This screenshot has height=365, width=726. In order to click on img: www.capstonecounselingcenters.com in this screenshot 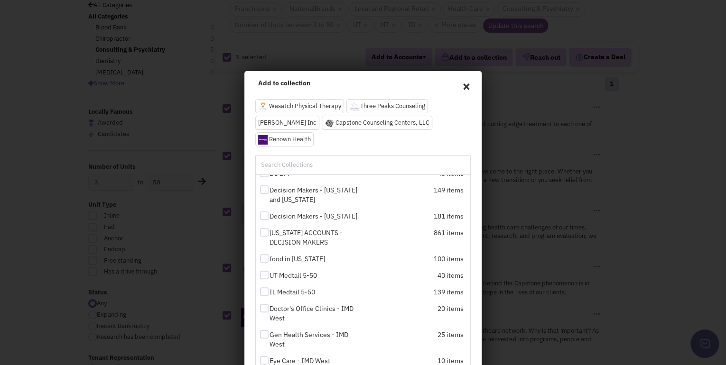, I will do `click(329, 123)`.